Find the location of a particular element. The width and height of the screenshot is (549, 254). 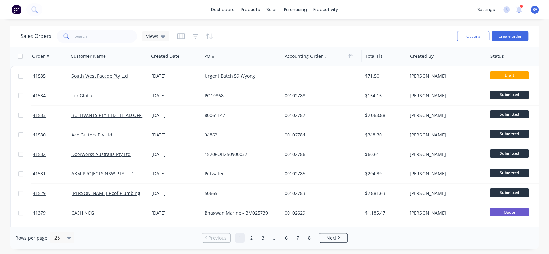

a: Next page is located at coordinates (333, 238).